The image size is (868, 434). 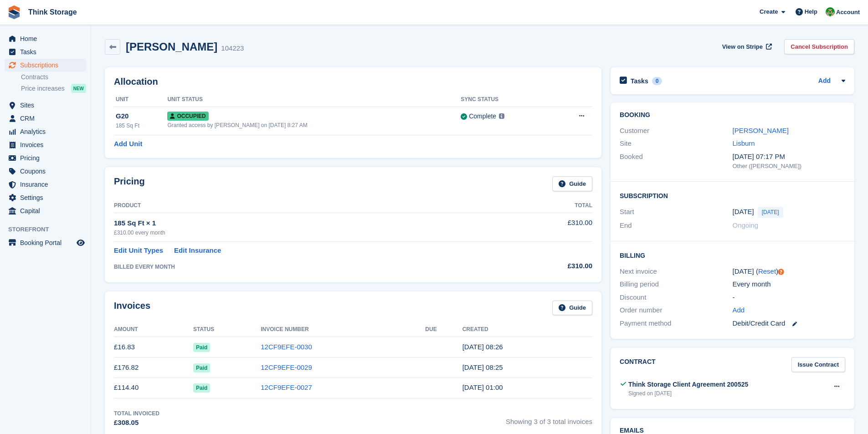 What do you see at coordinates (657, 81) in the screenshot?
I see `div: 0` at bounding box center [657, 81].